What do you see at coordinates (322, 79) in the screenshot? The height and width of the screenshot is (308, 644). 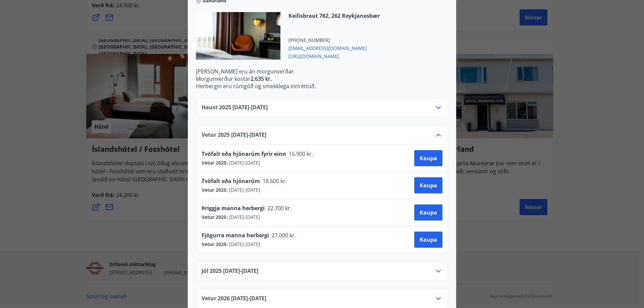 I see `p: Morgunverður kostar` at bounding box center [322, 79].